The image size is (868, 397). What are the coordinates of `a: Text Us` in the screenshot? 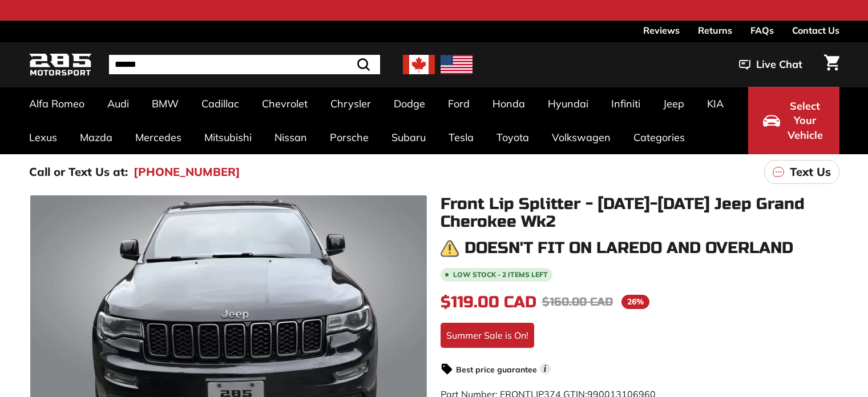 It's located at (802, 172).